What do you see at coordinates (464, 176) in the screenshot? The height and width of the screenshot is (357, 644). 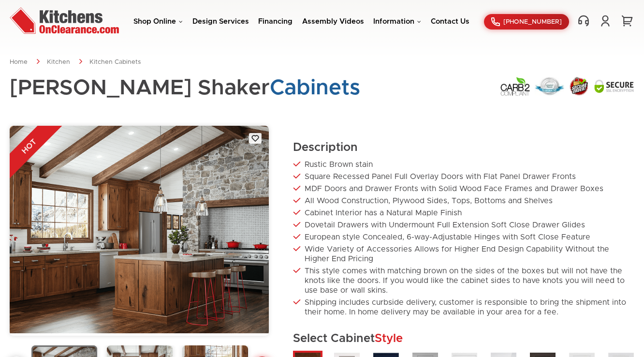 I see `li: Square Recessed Panel Full Overlay Doors with Flat Panel Drawer Fronts` at bounding box center [464, 176].